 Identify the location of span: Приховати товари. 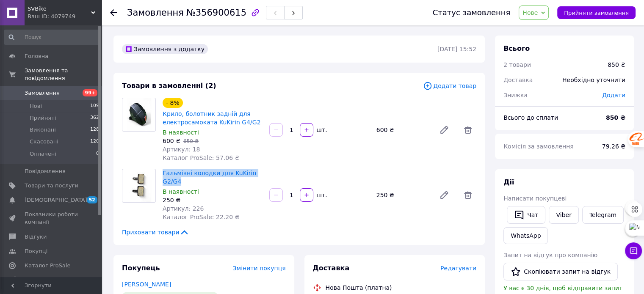
(155, 232).